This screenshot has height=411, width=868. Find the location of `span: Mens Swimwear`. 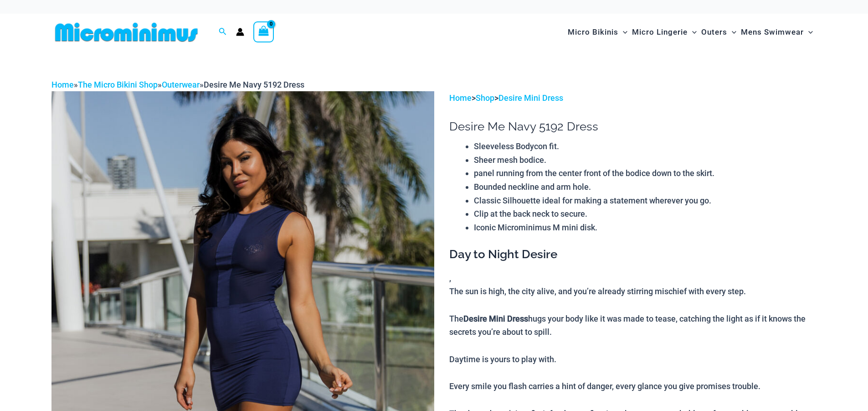

span: Mens Swimwear is located at coordinates (772, 32).